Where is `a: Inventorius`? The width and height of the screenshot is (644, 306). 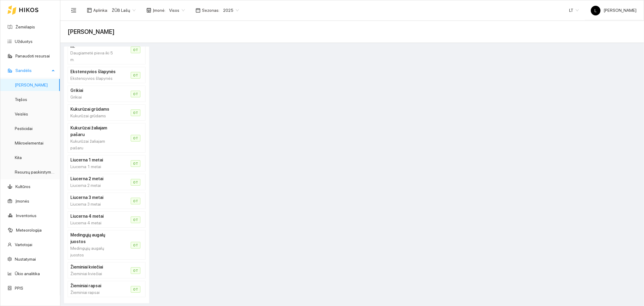 a: Inventorius is located at coordinates (26, 216).